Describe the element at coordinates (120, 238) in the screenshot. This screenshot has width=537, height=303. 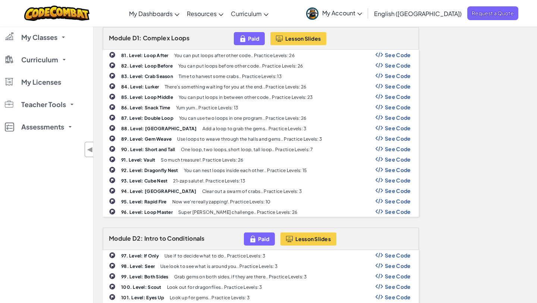
I see `span: Module` at that location.